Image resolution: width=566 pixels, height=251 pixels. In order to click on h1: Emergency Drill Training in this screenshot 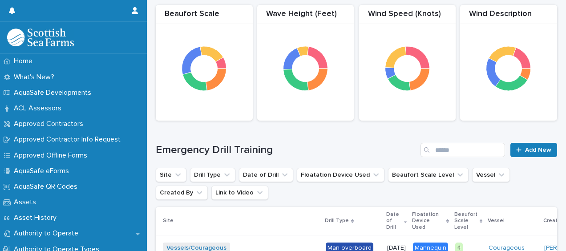, I will do `click(286, 150)`.